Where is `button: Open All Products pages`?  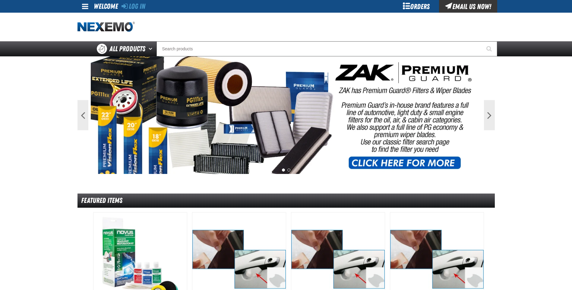 button: Open All Products pages is located at coordinates (151, 49).